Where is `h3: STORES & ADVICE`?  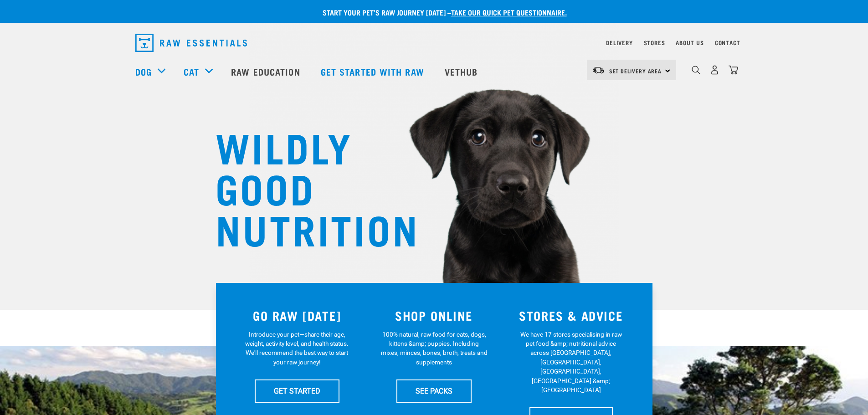 h3: STORES & ADVICE is located at coordinates (571, 315).